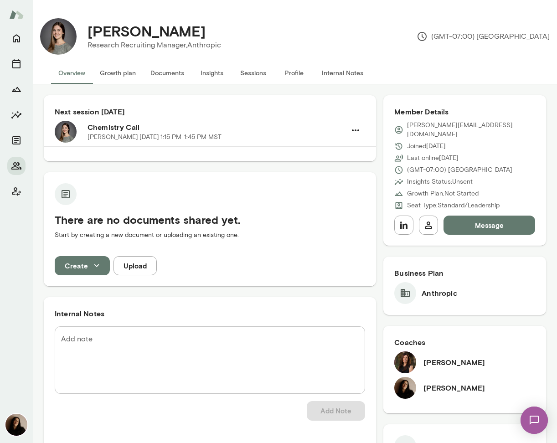 The width and height of the screenshot is (557, 443). What do you see at coordinates (210, 220) in the screenshot?
I see `h5: There are no documents shared yet.` at bounding box center [210, 220].